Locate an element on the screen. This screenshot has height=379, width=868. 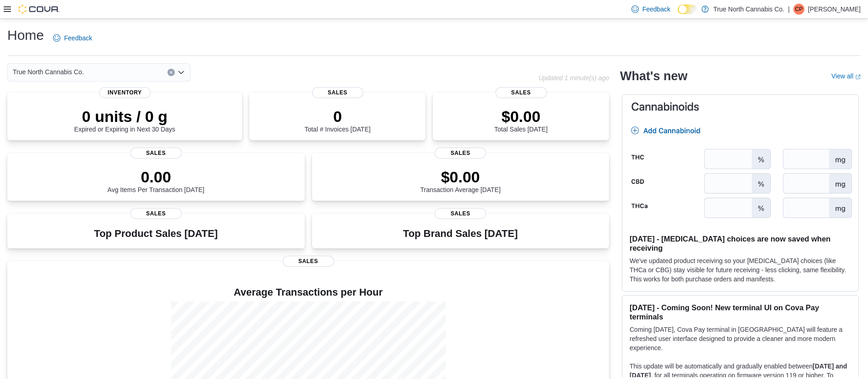
h1: Home is located at coordinates (26, 35).